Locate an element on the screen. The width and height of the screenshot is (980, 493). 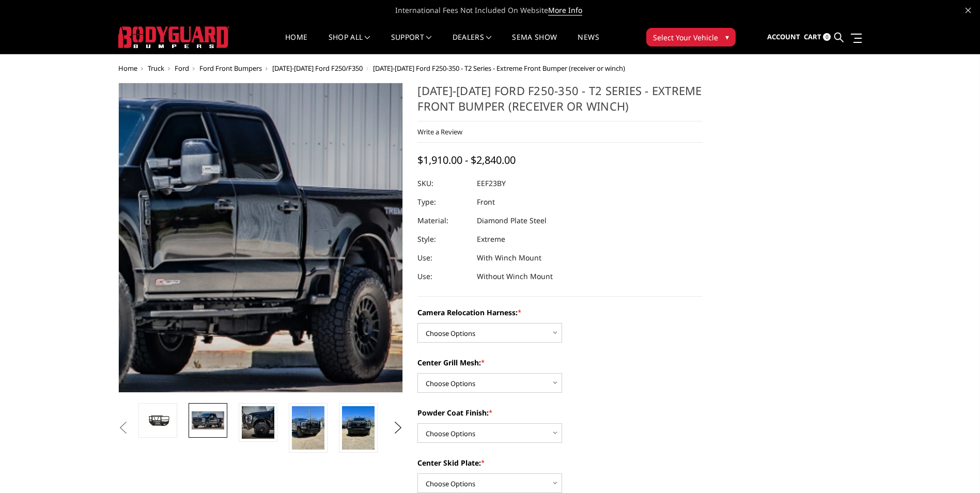
dt: Style: is located at coordinates (443, 239).